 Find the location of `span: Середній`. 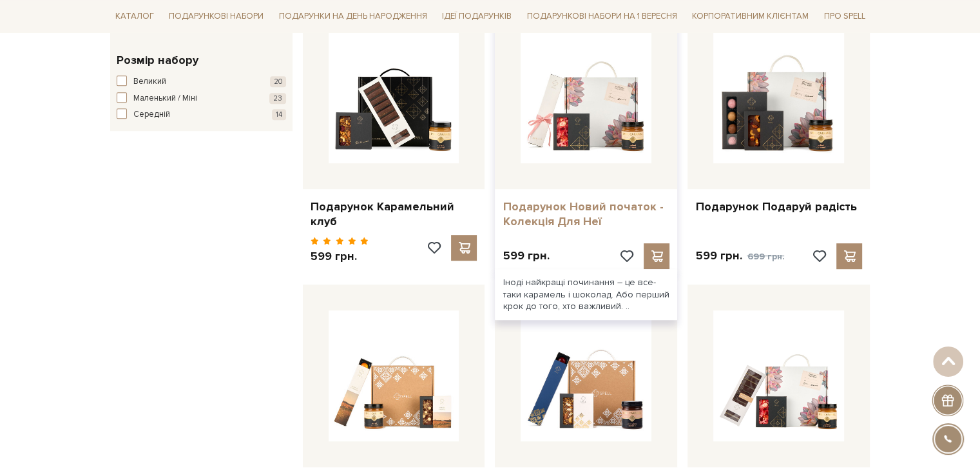

span: Середній is located at coordinates (151, 115).